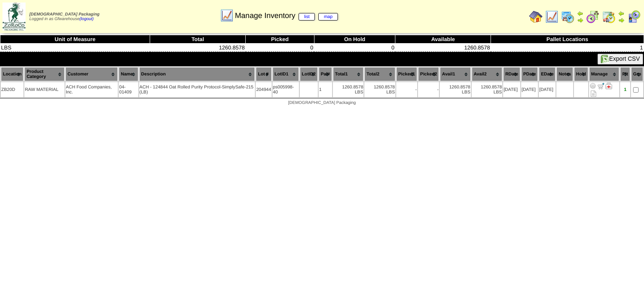 The width and height of the screenshot is (644, 308). I want to click on span: Manage Inventory, so click(287, 15).